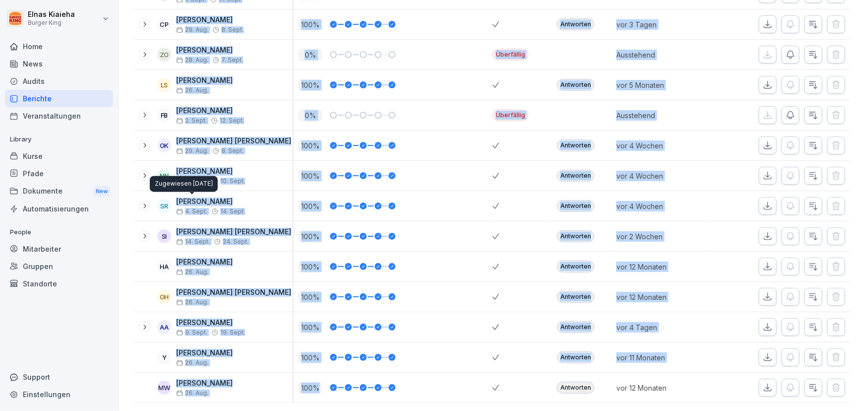 The height and width of the screenshot is (411, 866). Describe the element at coordinates (663, 327) in the screenshot. I see `p: vor 4 Tagen` at that location.